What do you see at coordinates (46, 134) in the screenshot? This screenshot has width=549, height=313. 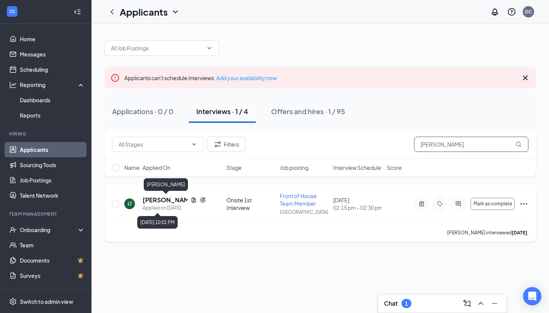 I see `div: Hiring` at bounding box center [46, 134].